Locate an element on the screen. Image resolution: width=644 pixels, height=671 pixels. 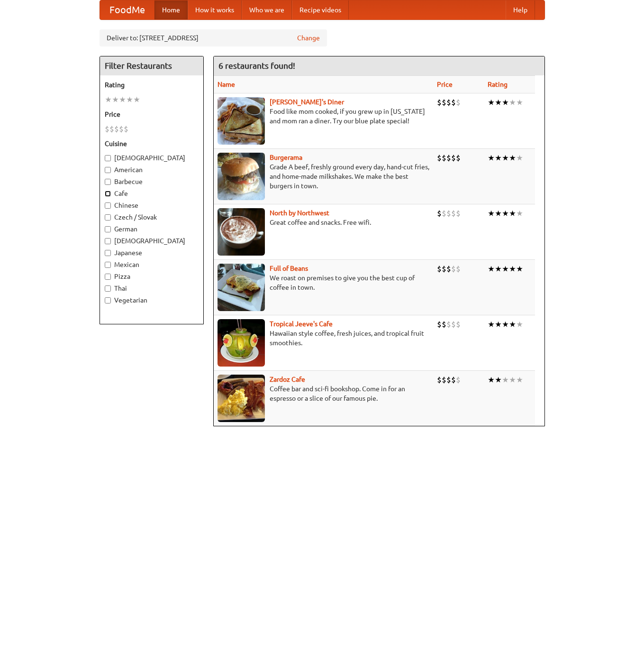
label: Mexican is located at coordinates (152, 264).